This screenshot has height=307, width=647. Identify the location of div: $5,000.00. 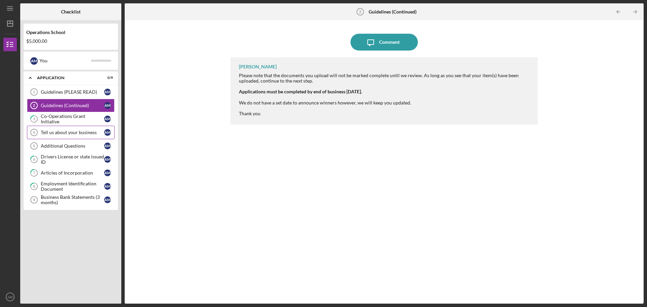
(71, 41).